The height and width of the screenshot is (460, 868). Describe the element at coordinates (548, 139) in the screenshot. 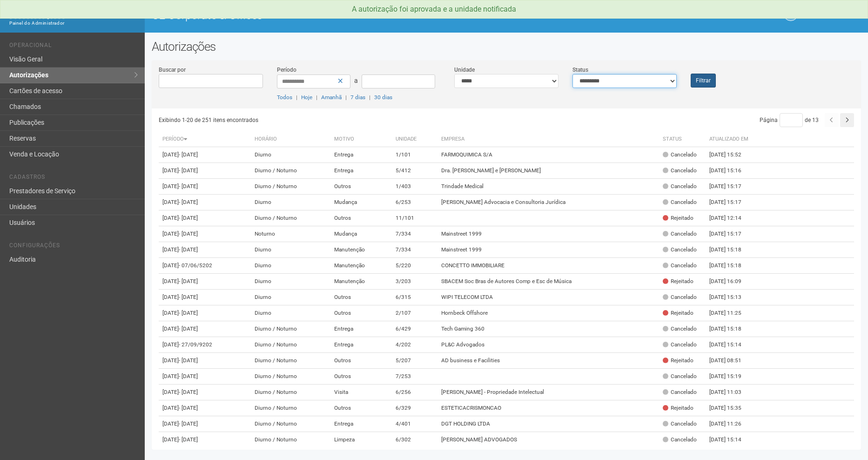

I see `th: Empresa` at that location.